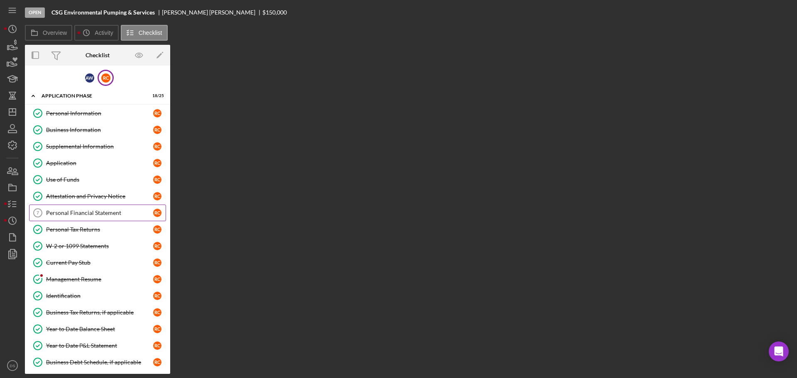  I want to click on button: DS, so click(12, 366).